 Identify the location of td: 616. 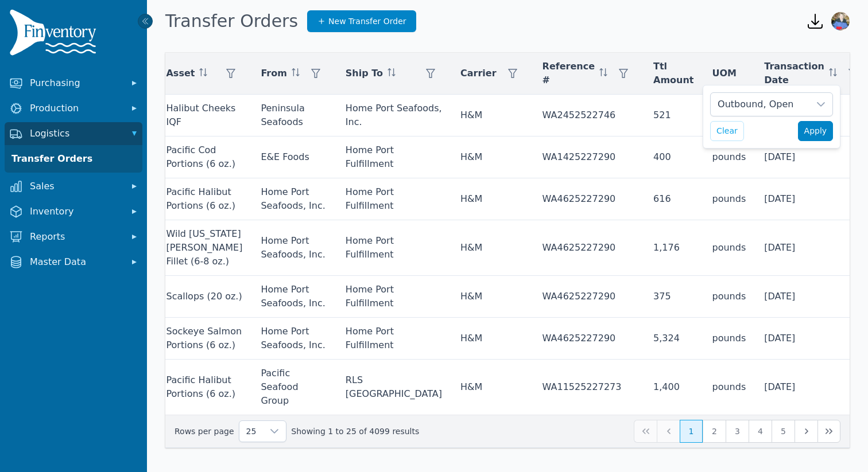
(673, 199).